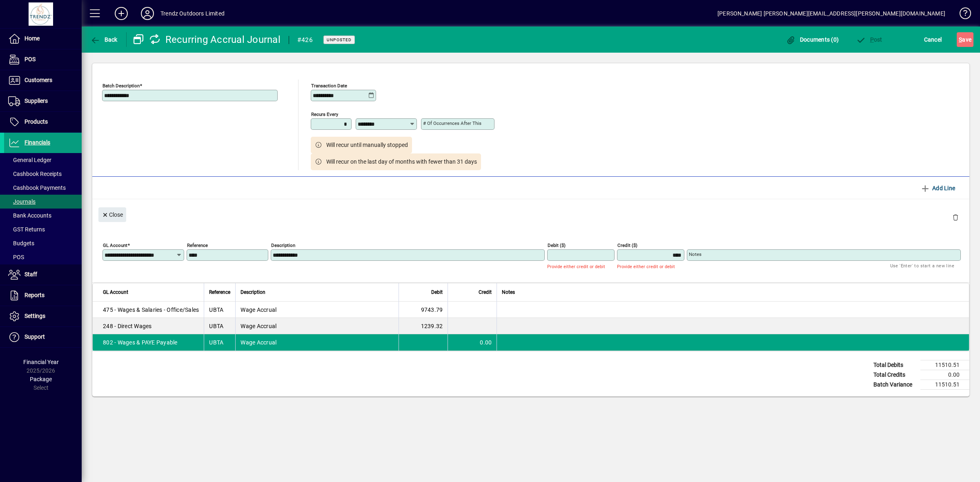  I want to click on span: Documents (0), so click(812, 40).